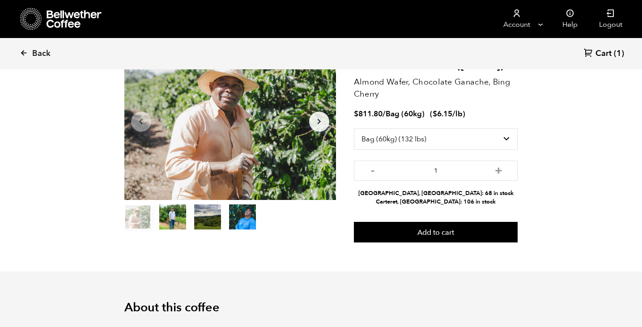  Describe the element at coordinates (405, 114) in the screenshot. I see `span: Bag (60kg)` at that location.